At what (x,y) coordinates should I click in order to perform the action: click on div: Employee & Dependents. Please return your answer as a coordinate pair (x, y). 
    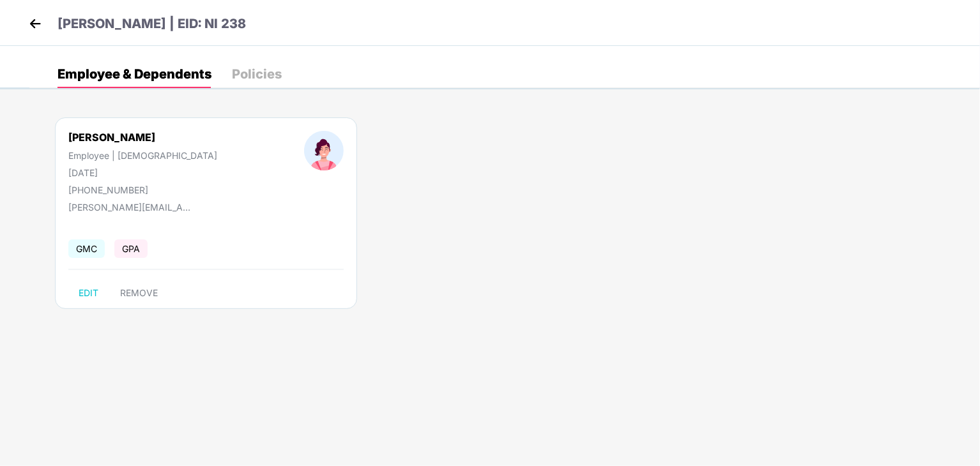
    Looking at the image, I should click on (134, 74).